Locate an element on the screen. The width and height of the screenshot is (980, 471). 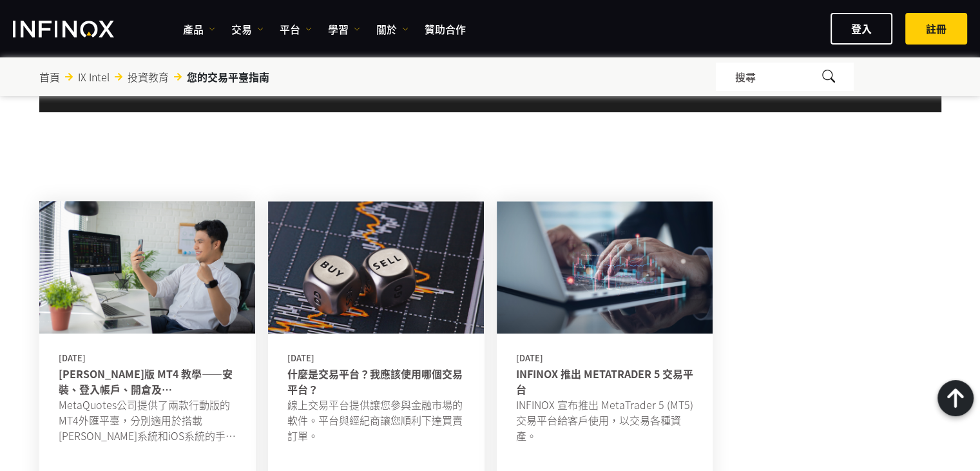
a: 產品 is located at coordinates (199, 29).